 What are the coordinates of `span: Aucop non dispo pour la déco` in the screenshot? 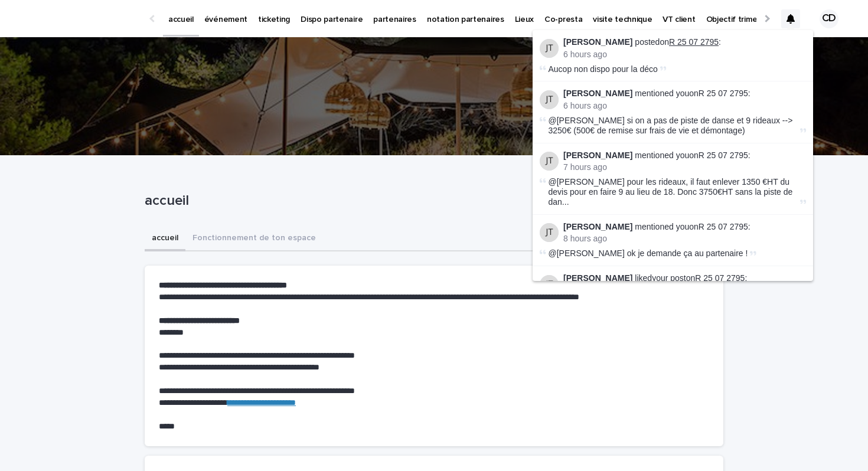 It's located at (603, 69).